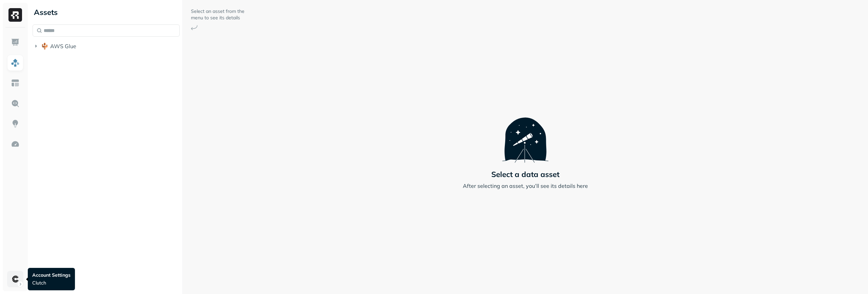  What do you see at coordinates (526, 175) in the screenshot?
I see `p: Select a data asset` at bounding box center [526, 175].